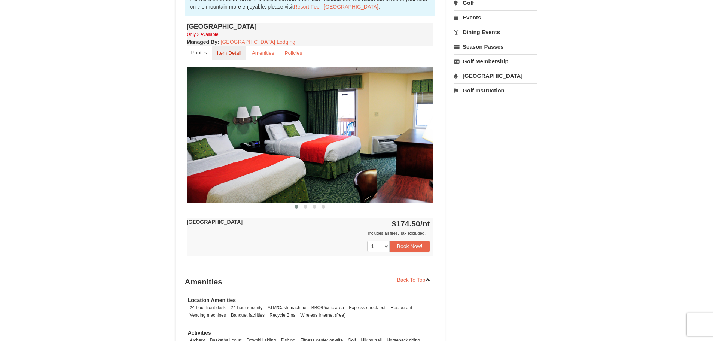  Describe the element at coordinates (410, 246) in the screenshot. I see `button: Book Now!` at that location.